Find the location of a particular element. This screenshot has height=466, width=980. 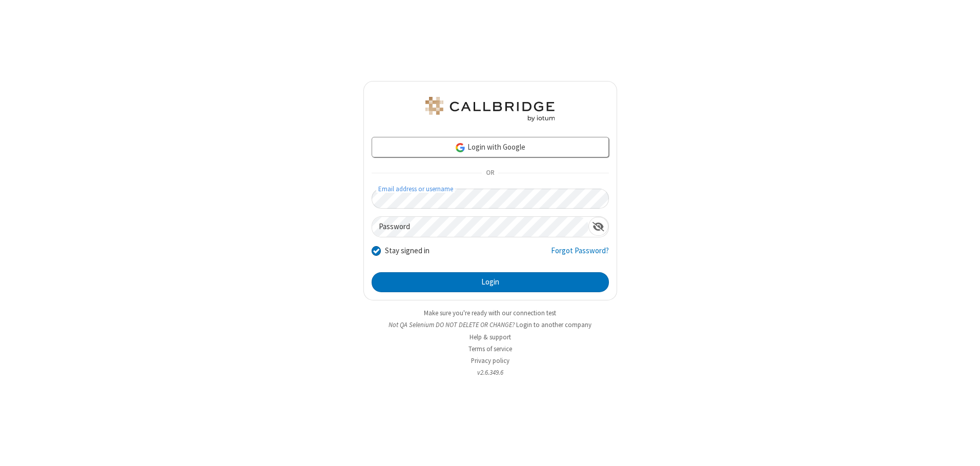

a: Login with Google is located at coordinates (490, 147).